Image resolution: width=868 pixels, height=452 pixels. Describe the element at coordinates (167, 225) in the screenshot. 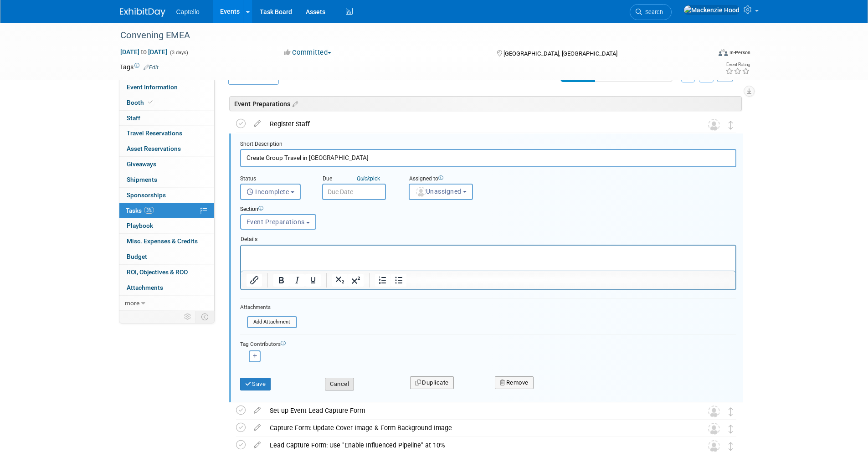

I see `a: Playbook` at that location.